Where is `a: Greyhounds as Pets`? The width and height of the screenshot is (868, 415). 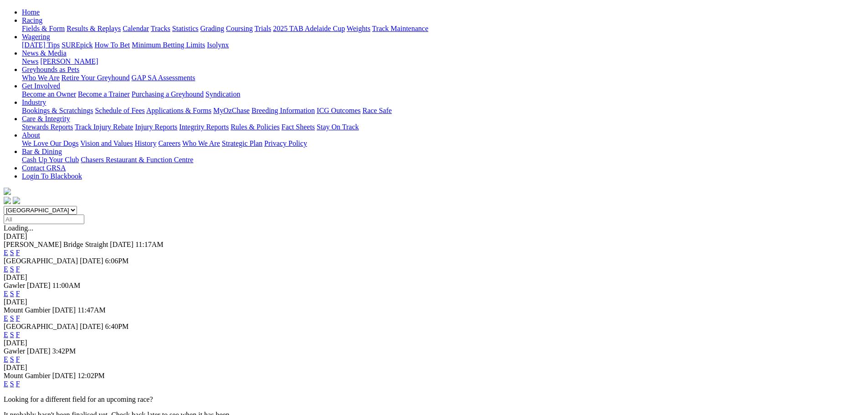
a: Greyhounds as Pets is located at coordinates (50, 69).